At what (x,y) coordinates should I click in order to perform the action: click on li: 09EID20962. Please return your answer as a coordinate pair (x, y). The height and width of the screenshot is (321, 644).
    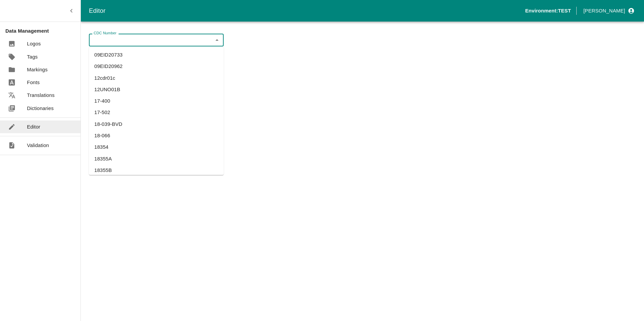
    Looking at the image, I should click on (156, 66).